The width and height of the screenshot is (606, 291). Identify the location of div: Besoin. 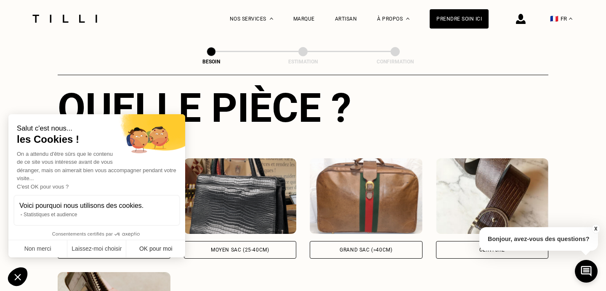
(211, 62).